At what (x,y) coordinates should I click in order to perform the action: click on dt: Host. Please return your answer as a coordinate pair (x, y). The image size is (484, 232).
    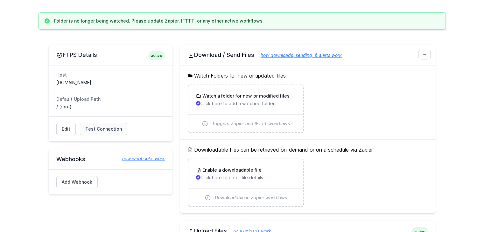
    Looking at the image, I should click on (110, 75).